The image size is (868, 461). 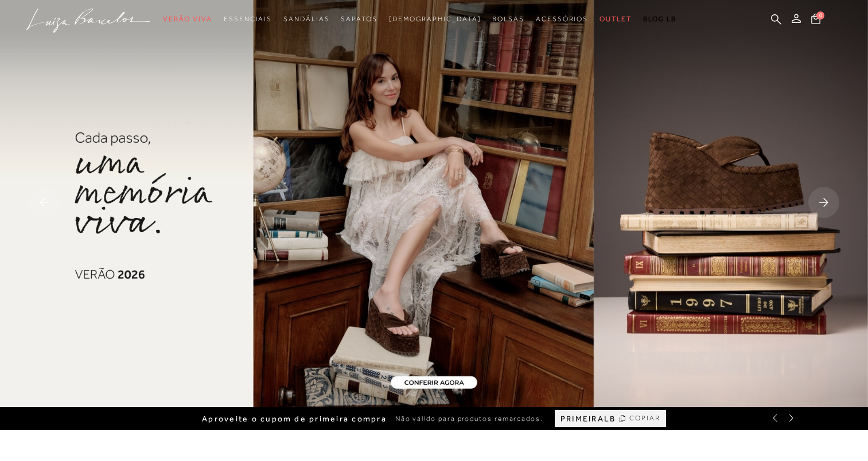 I want to click on span: Bolsas, so click(x=508, y=19).